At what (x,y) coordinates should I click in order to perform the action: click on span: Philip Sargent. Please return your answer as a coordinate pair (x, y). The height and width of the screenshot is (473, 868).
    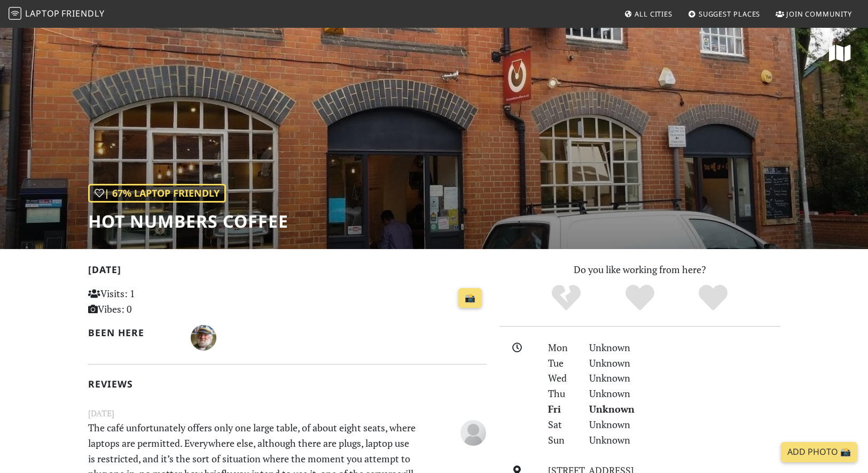
    Looking at the image, I should click on (203, 337).